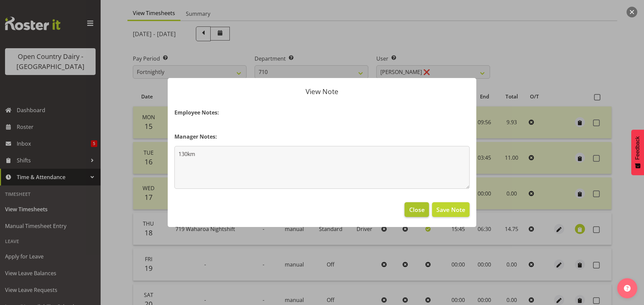 The image size is (644, 305). I want to click on p: View Note, so click(322, 92).